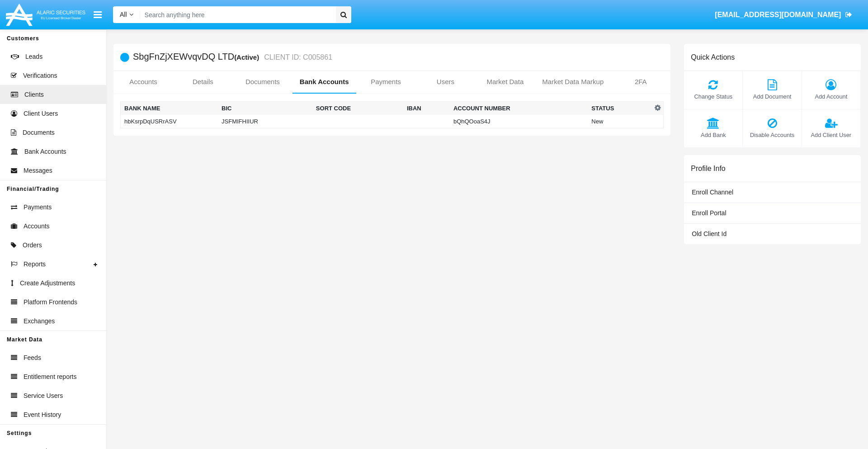  I want to click on a: Details, so click(203, 82).